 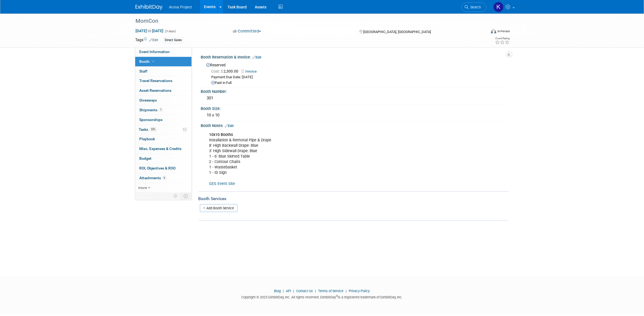 I want to click on td: Personalize Event Tab Strip, so click(x=176, y=196).